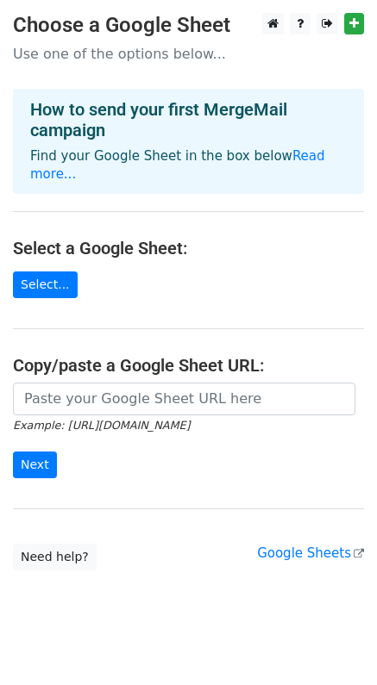 The width and height of the screenshot is (377, 685). I want to click on h3: Choose a Google Sheet, so click(188, 25).